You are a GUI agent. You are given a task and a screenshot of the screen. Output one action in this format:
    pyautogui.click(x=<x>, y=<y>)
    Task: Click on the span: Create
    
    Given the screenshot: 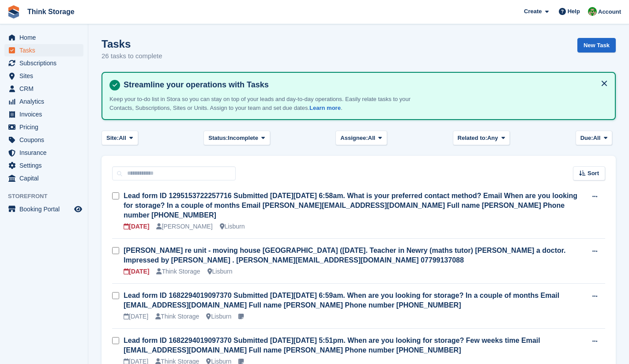 What is the action you would take?
    pyautogui.click(x=533, y=12)
    